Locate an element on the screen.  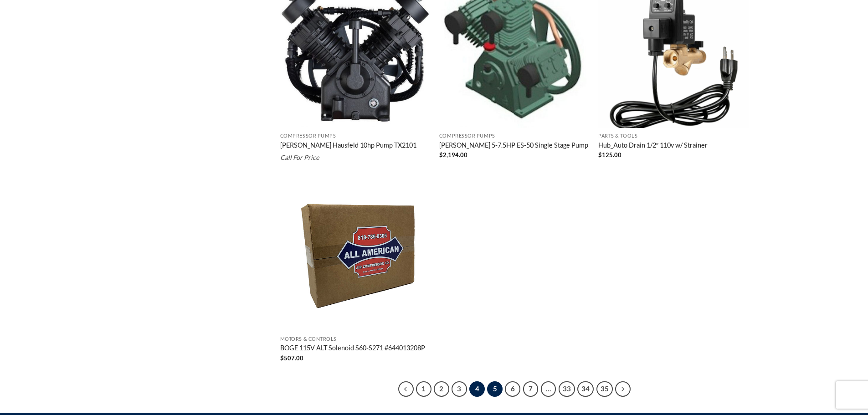
a: 3 is located at coordinates (459, 389).